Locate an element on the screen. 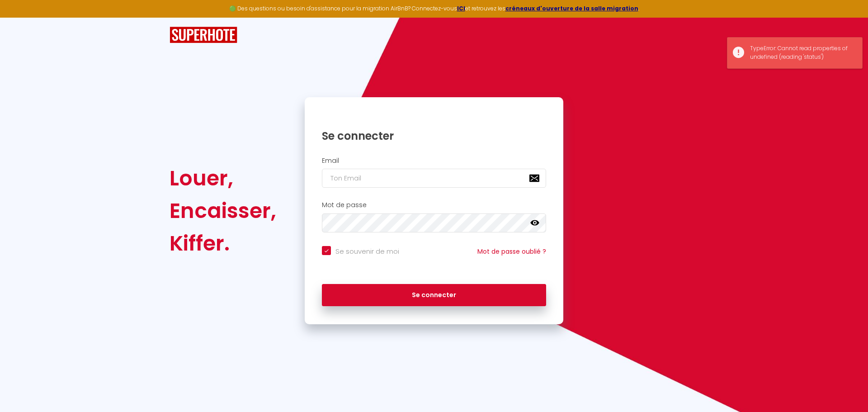 The height and width of the screenshot is (412, 868). a: ICI is located at coordinates (461, 8).